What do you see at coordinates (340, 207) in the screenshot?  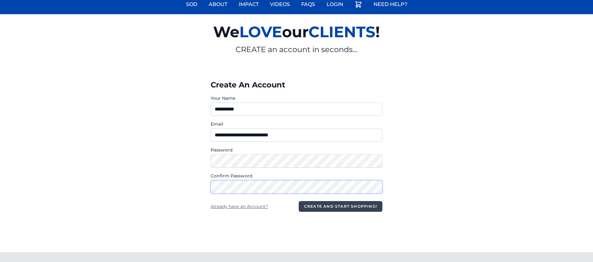 I see `button: Create and Start Shopping!` at bounding box center [340, 207].